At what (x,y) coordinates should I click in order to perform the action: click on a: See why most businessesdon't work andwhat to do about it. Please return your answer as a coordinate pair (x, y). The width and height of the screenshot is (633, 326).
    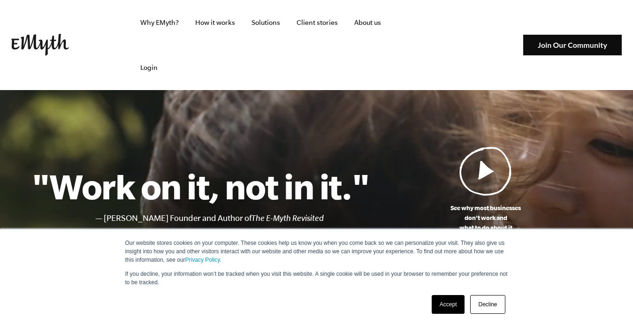
    Looking at the image, I should click on (486, 190).